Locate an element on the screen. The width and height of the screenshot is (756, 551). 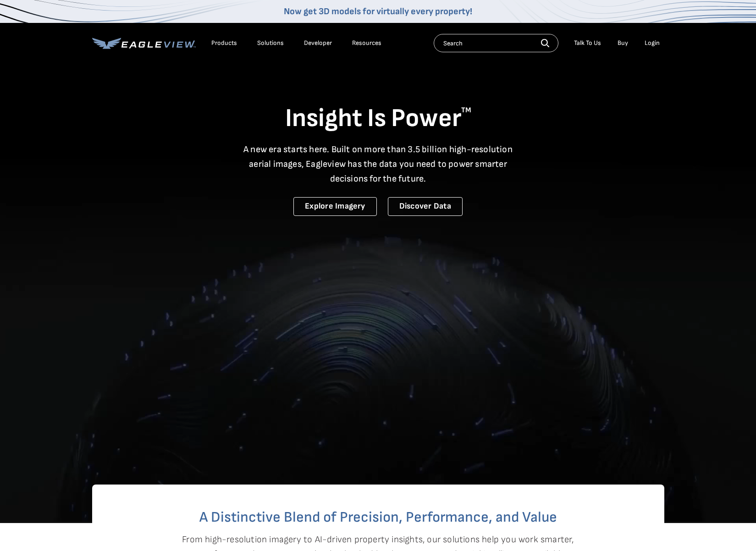
p: A new era starts here. Built on more than 3.5 billion high-resolution aerial images, Eagleview ha... is located at coordinates (378, 164).